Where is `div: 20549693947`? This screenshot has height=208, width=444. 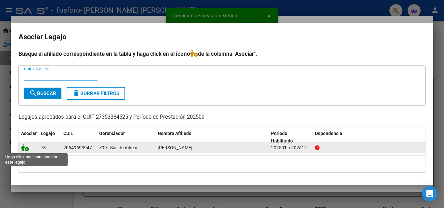
div: 20549693947 is located at coordinates (78, 148).